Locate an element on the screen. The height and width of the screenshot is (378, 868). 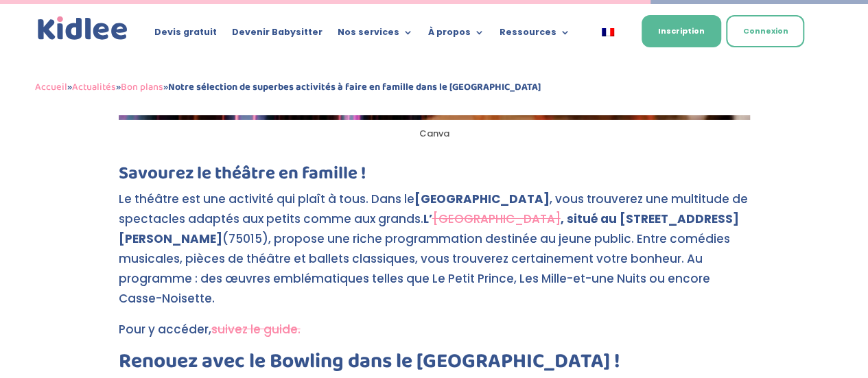
a: Devenir Babysitter is located at coordinates (277, 35).